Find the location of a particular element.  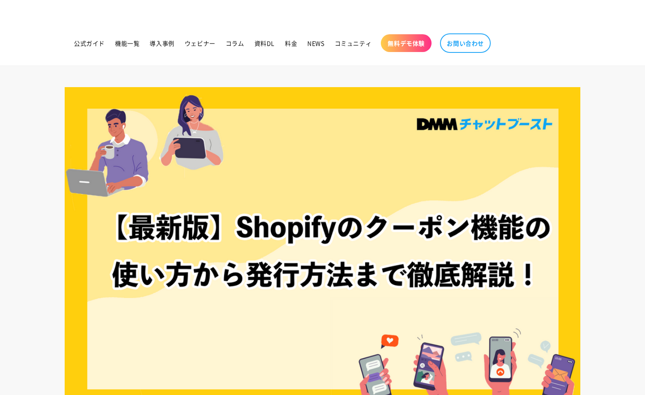

span: コミュニティ is located at coordinates (353, 43).